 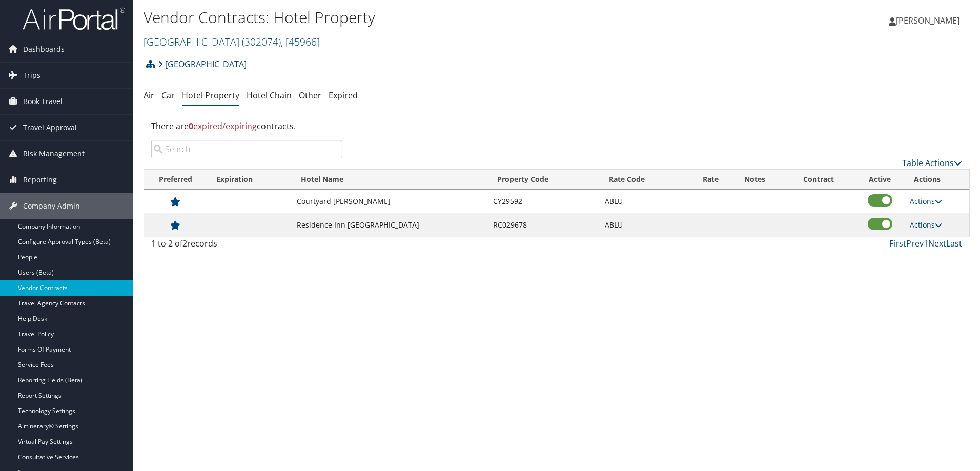 What do you see at coordinates (269, 96) in the screenshot?
I see `a: Hotel Chain` at bounding box center [269, 96].